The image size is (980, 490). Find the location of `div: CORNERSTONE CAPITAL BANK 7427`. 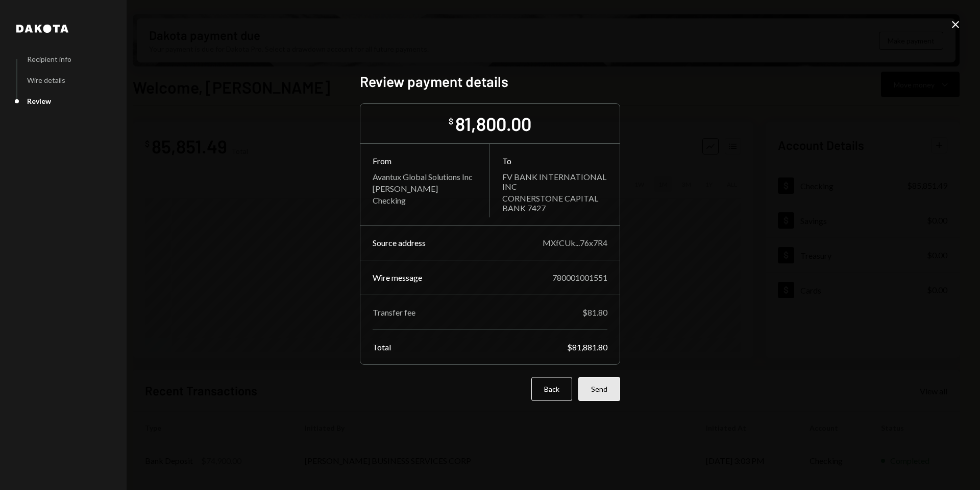

div: CORNERSTONE CAPITAL BANK 7427 is located at coordinates (555, 203).